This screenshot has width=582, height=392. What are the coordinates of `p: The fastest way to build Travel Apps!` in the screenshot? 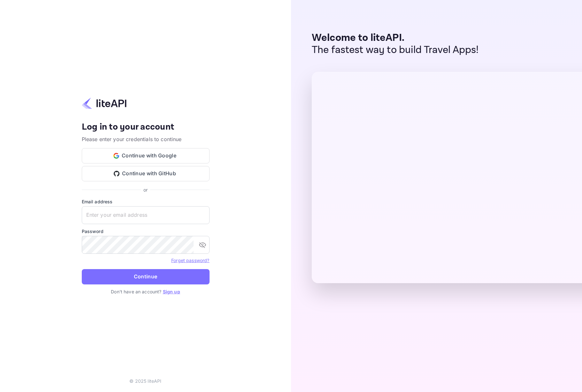 It's located at (395, 50).